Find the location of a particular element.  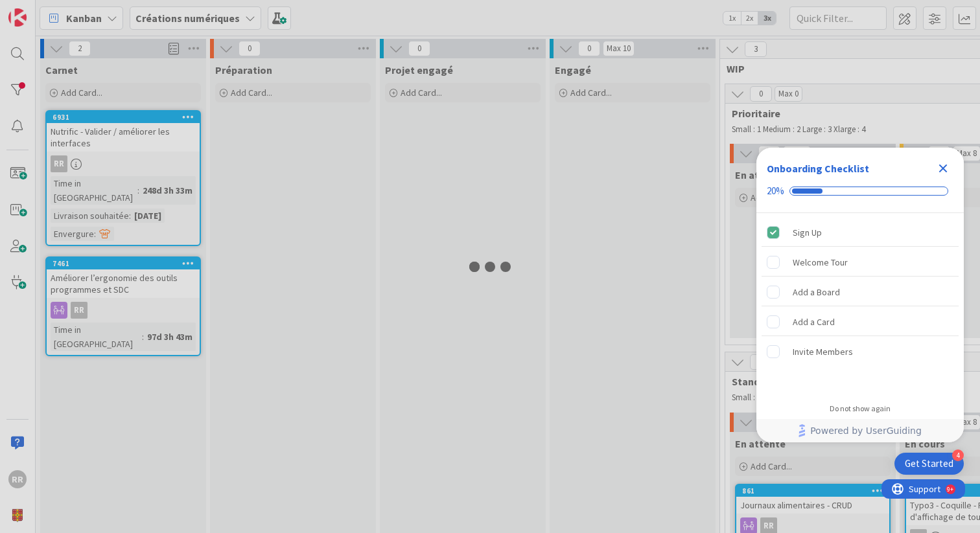

div: Add a Card is located at coordinates (814, 322).